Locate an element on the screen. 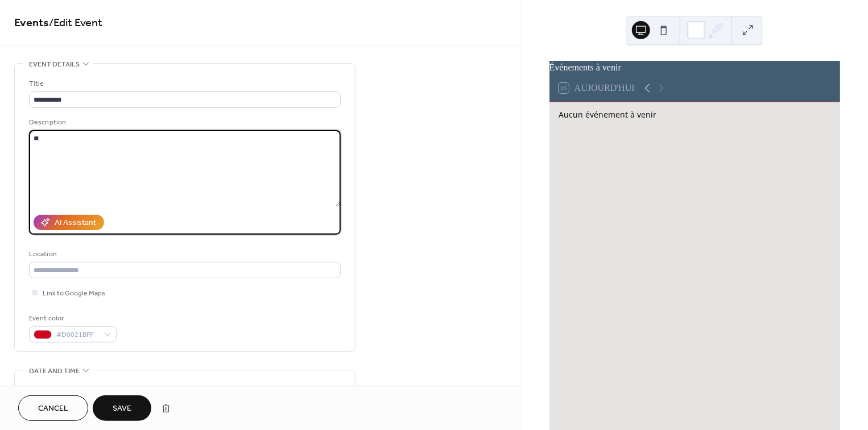  a: Cancel is located at coordinates (53, 408).